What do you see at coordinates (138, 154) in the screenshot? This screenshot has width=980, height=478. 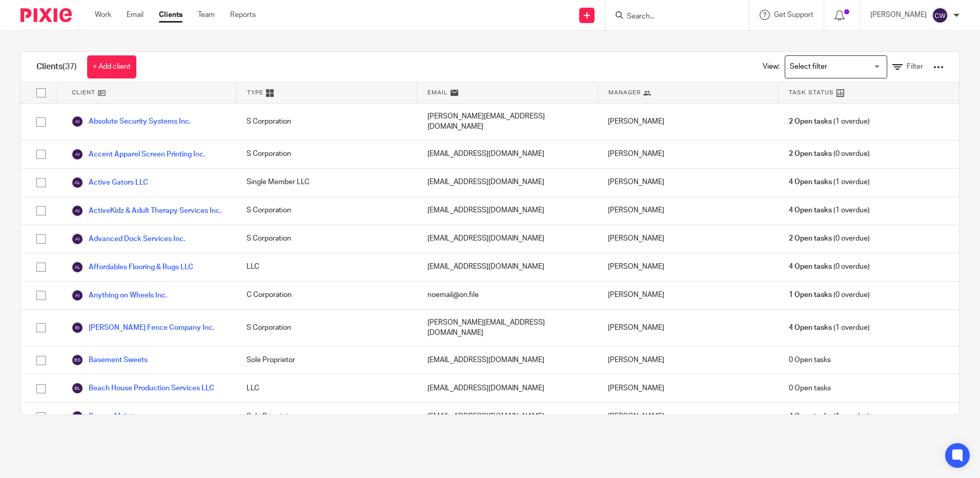 I see `a: Accent Apparel Screen Printing Inc.` at bounding box center [138, 154].